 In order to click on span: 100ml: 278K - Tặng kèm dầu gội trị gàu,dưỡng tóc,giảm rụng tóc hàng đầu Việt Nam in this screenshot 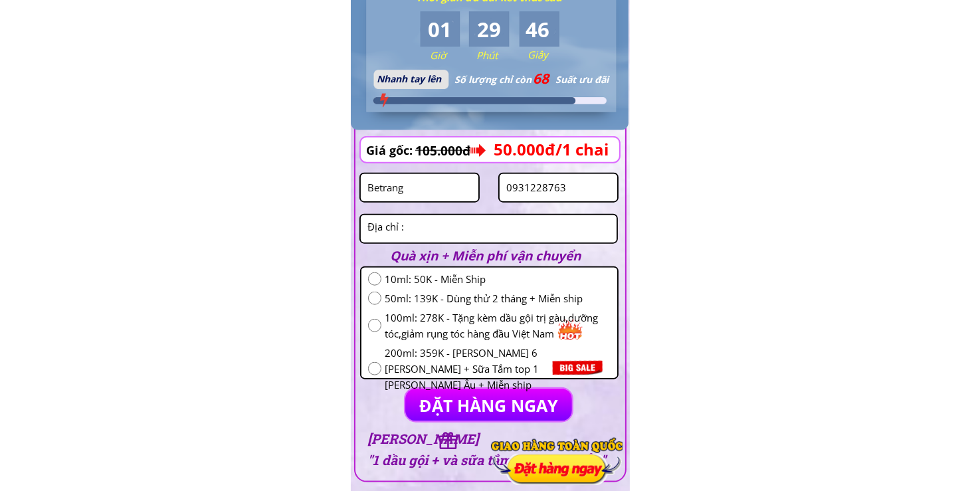, I will do `click(498, 326)`.